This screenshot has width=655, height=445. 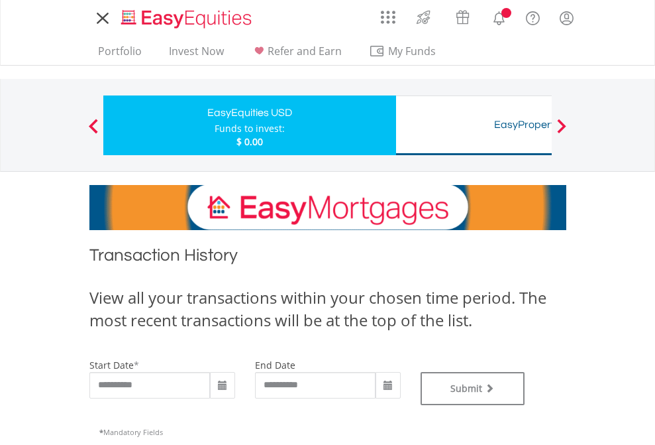 I want to click on button: Submit, so click(x=473, y=388).